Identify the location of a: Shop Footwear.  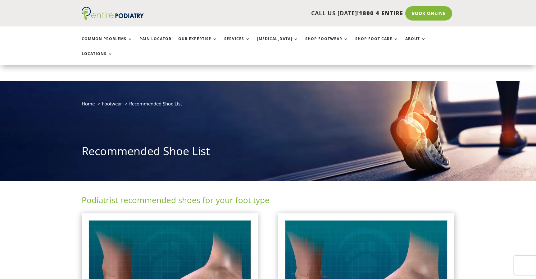
(327, 43).